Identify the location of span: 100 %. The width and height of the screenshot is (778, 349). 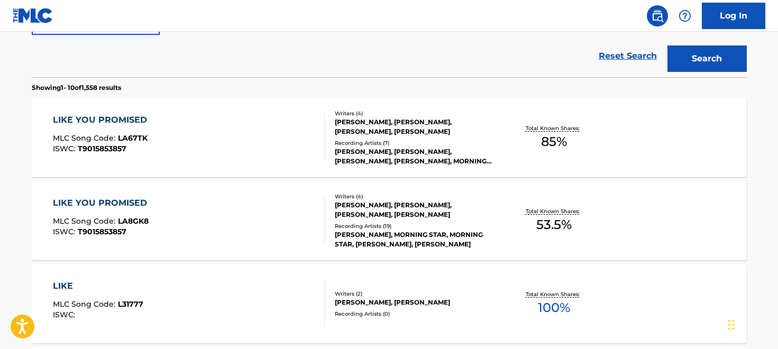
(554, 308).